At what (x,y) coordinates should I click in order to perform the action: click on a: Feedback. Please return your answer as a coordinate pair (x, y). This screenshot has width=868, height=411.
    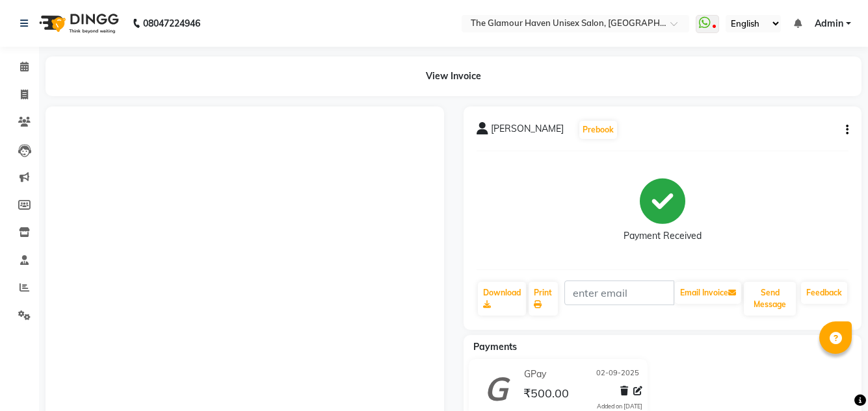
    Looking at the image, I should click on (824, 293).